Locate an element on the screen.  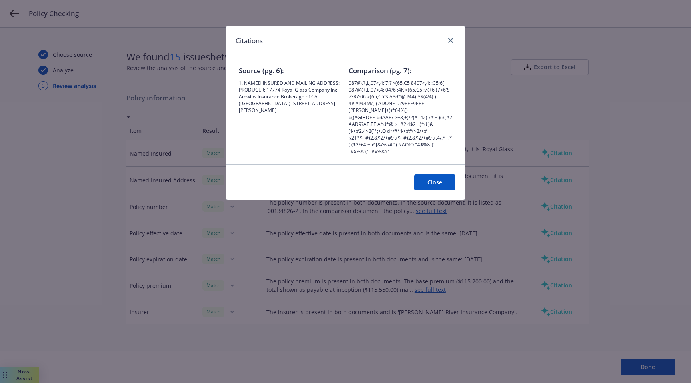
span: Comparison (pg. 7): is located at coordinates (400, 71).